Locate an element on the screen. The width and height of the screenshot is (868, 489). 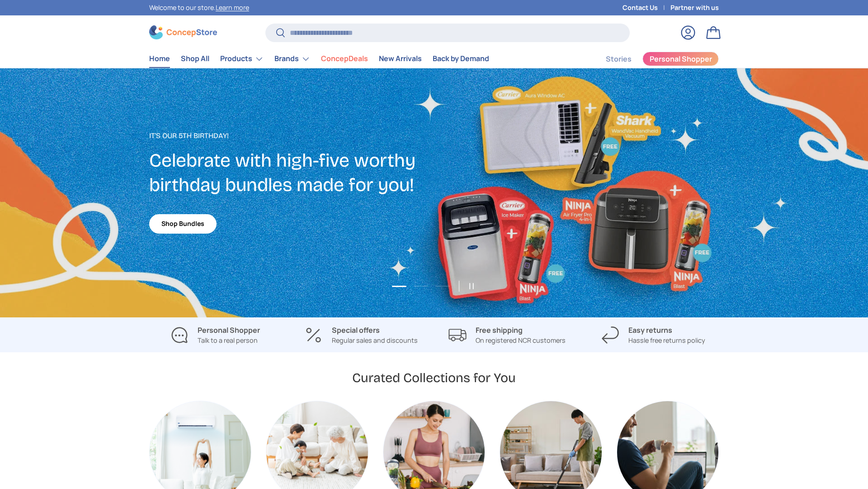
a: Brands is located at coordinates (292, 59).